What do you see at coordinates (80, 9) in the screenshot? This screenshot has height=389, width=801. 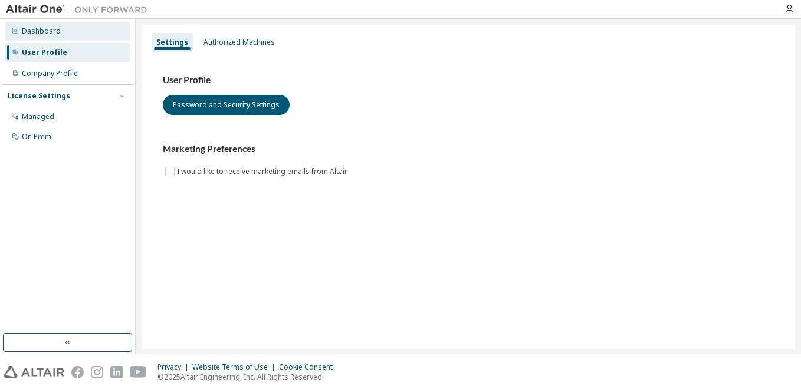 I see `img: Altair One` at bounding box center [80, 9].